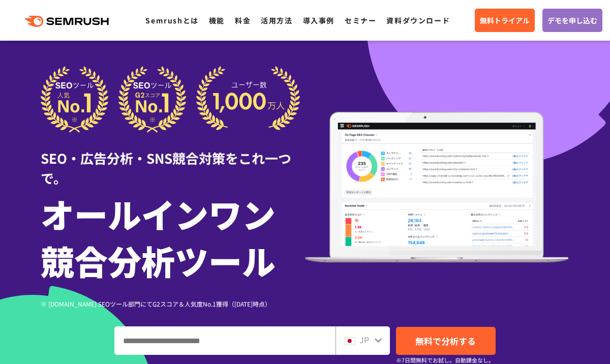 The width and height of the screenshot is (610, 364). Describe the element at coordinates (225, 341) in the screenshot. I see `input: ドメイン、キーワードまたはURLを入力してください` at that location.